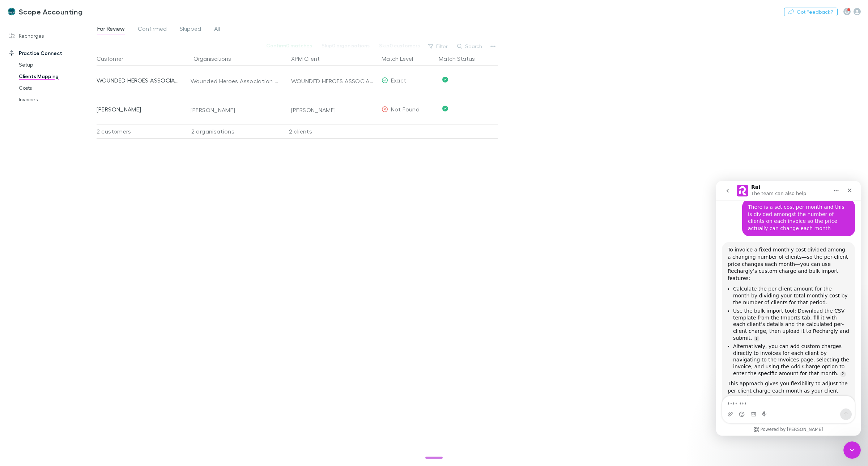 This screenshot has width=868, height=466. What do you see at coordinates (289, 46) in the screenshot?
I see `button: Confirm0 matches` at bounding box center [289, 46].